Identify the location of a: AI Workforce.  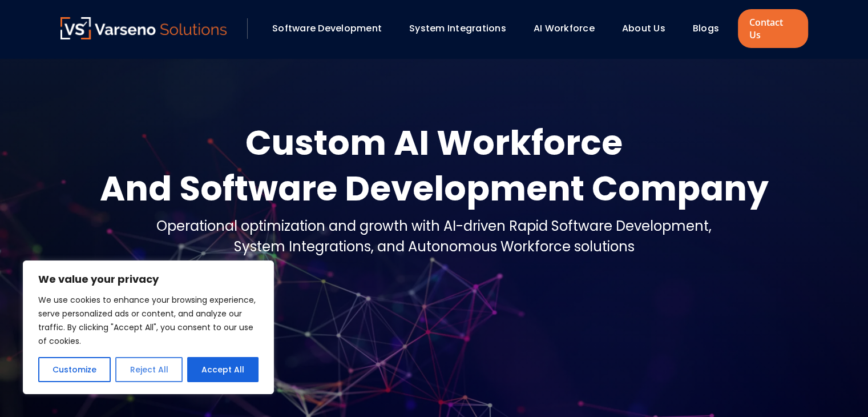
(564, 28).